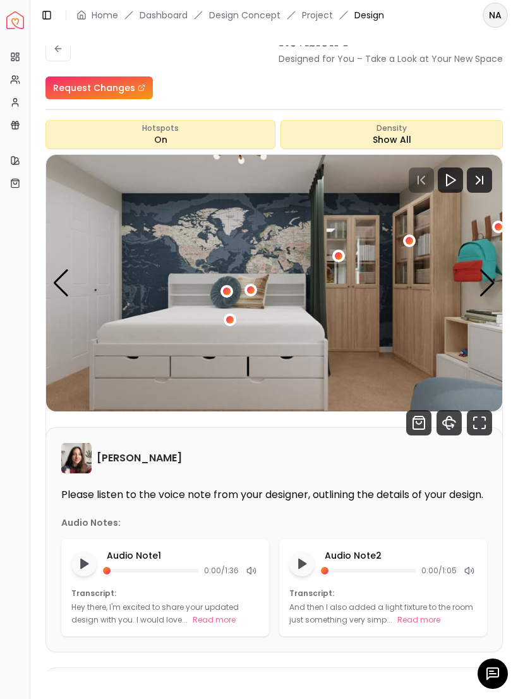 Image resolution: width=518 pixels, height=699 pixels. Describe the element at coordinates (392, 128) in the screenshot. I see `span: Density` at that location.